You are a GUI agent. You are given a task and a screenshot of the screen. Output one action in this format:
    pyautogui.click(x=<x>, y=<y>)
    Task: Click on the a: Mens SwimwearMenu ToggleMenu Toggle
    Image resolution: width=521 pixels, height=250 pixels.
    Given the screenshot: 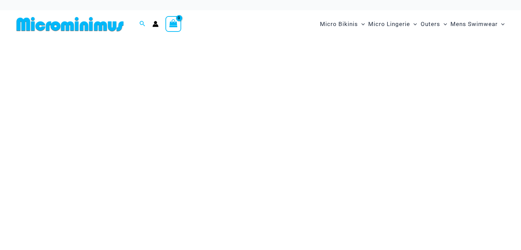 What is the action you would take?
    pyautogui.click(x=478, y=24)
    